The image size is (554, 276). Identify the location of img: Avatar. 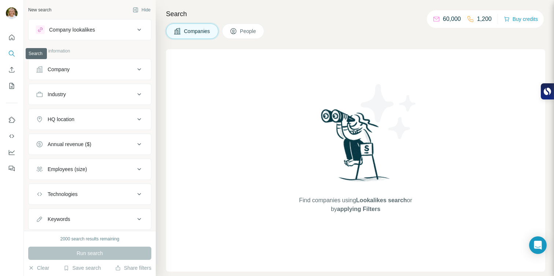
(12, 13).